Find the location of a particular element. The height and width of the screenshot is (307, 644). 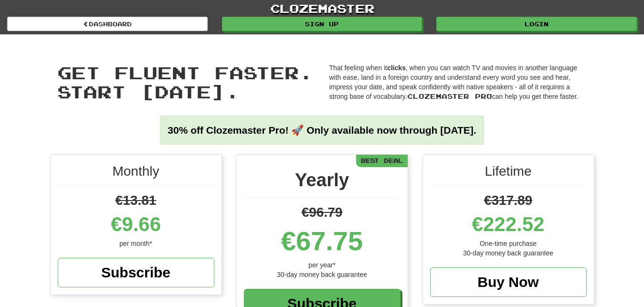

a: Buy Now is located at coordinates (509, 282).